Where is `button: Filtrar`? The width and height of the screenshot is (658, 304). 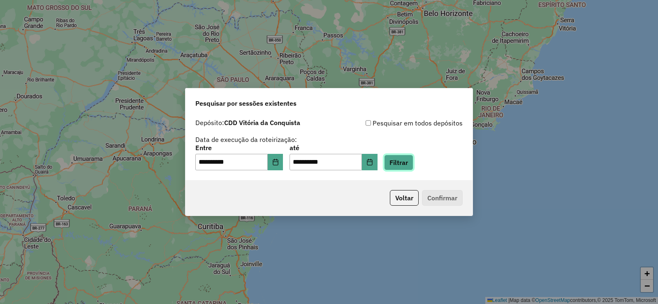 button: Filtrar is located at coordinates (398, 162).